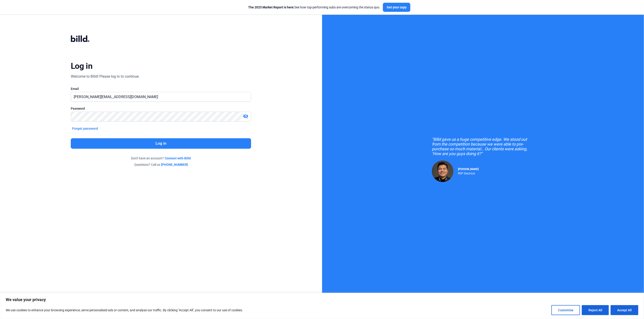  What do you see at coordinates (397, 8) in the screenshot?
I see `button: Get your copy` at bounding box center [397, 8].